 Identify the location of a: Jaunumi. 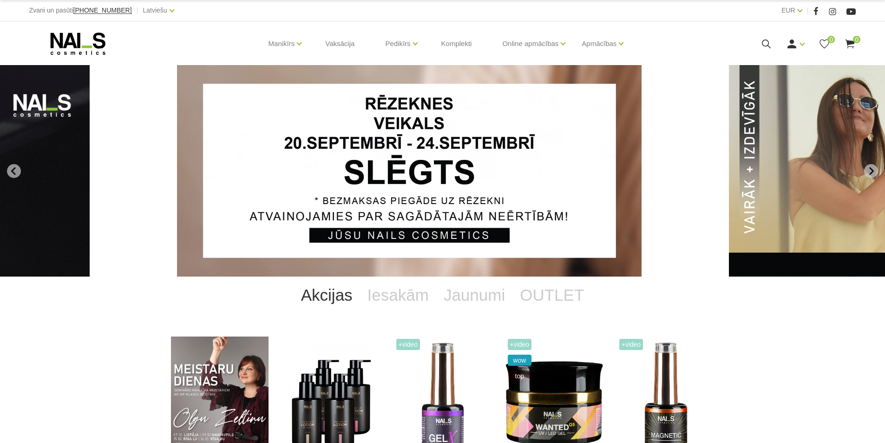
(474, 295).